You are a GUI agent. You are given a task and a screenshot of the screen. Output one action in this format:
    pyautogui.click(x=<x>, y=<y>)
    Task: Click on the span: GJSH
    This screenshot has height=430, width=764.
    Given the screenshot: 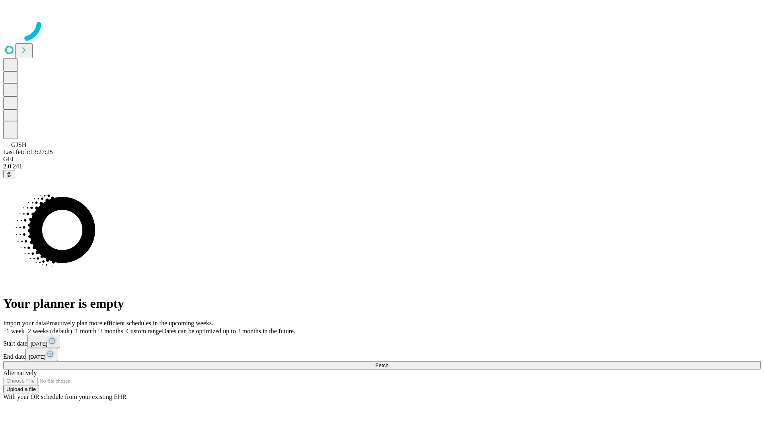 What is the action you would take?
    pyautogui.click(x=19, y=144)
    